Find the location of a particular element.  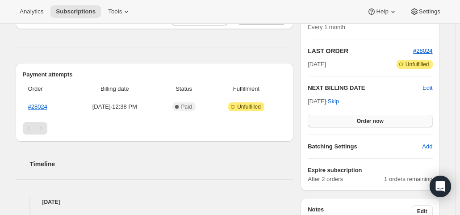

span: Order now is located at coordinates (371, 121).